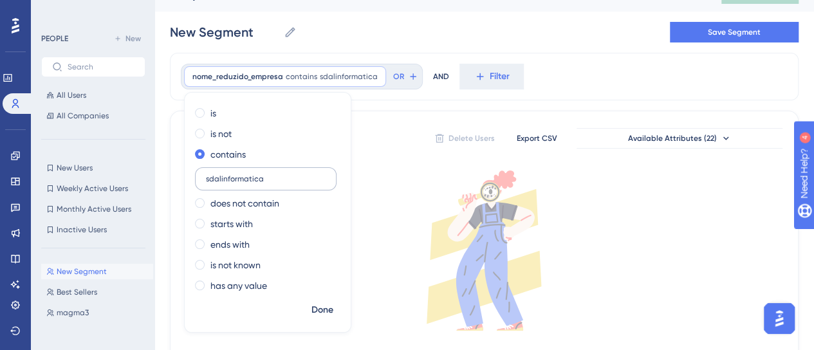  I want to click on button: magma3, so click(97, 313).